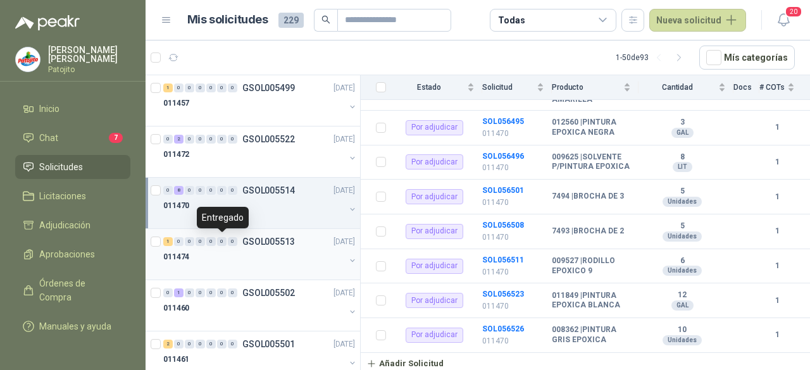 This screenshot has height=370, width=810. I want to click on a: Órdenes de Compra, so click(73, 290).